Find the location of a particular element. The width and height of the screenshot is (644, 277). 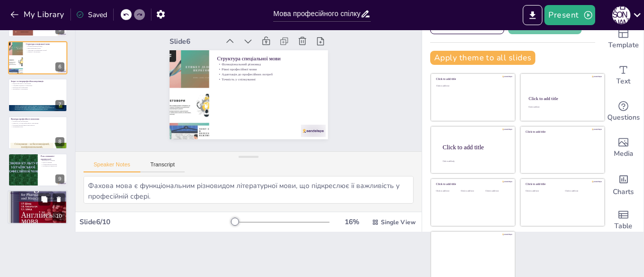

div: 9 is located at coordinates (60, 179).